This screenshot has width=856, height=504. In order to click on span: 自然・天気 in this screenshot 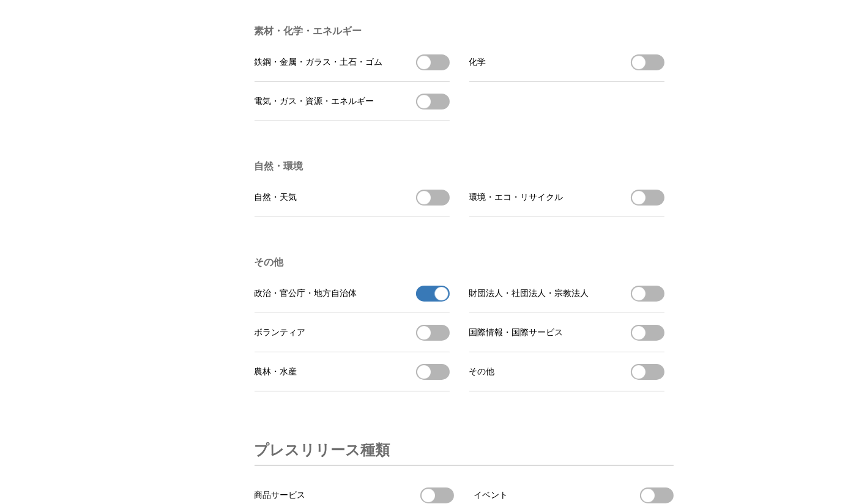, I will do `click(276, 197)`.